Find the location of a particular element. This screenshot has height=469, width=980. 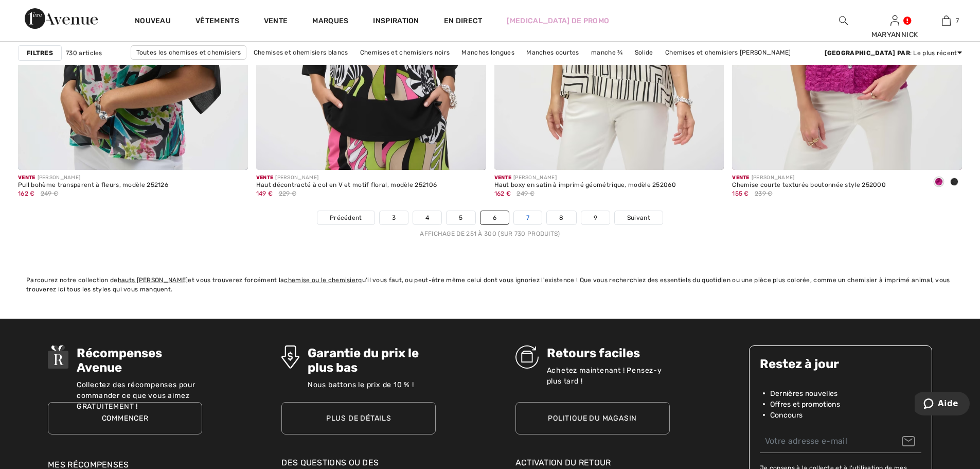

a: Politique du magasin is located at coordinates (592, 417).